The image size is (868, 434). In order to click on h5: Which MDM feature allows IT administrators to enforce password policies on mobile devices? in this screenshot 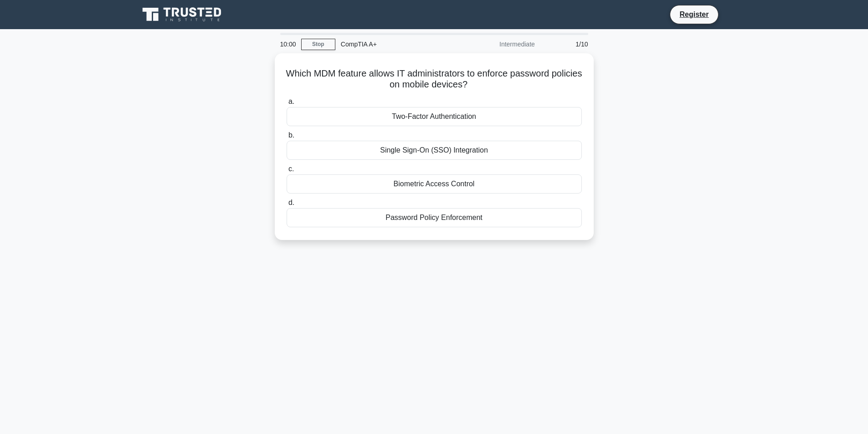, I will do `click(434, 79)`.